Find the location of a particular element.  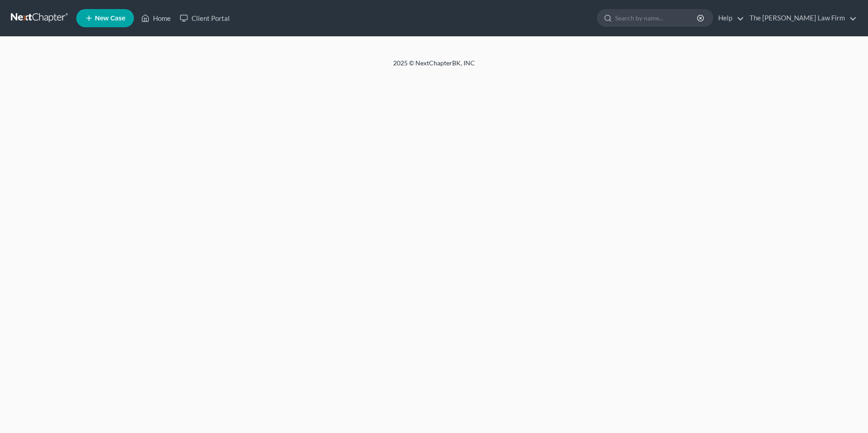

a: Home is located at coordinates (156, 18).